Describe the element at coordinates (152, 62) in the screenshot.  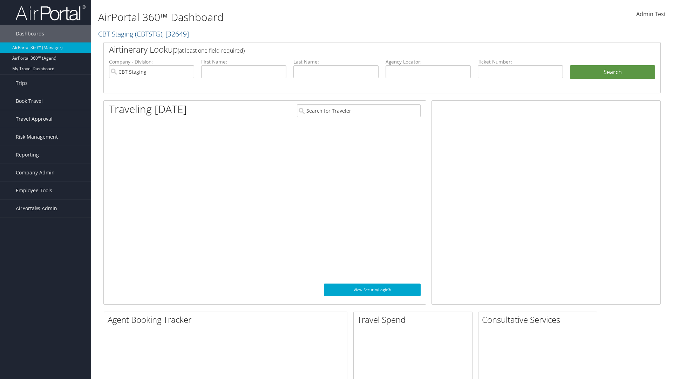
I see `label: Company - Division:` at that location.